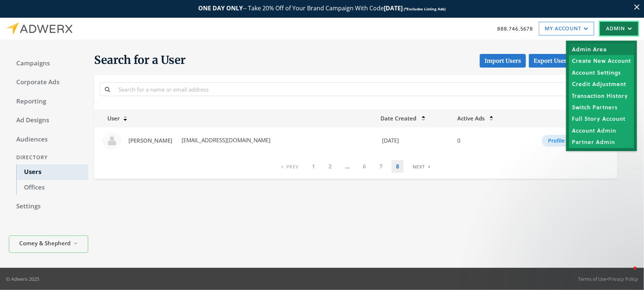  I want to click on a: Credit Adjustment, so click(601, 84).